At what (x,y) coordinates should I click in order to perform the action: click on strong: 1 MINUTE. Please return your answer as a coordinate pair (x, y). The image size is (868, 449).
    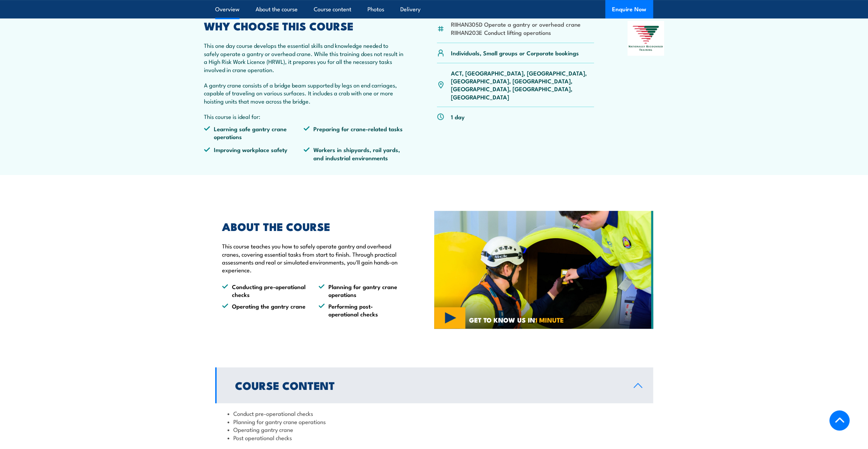
    Looking at the image, I should click on (549, 320).